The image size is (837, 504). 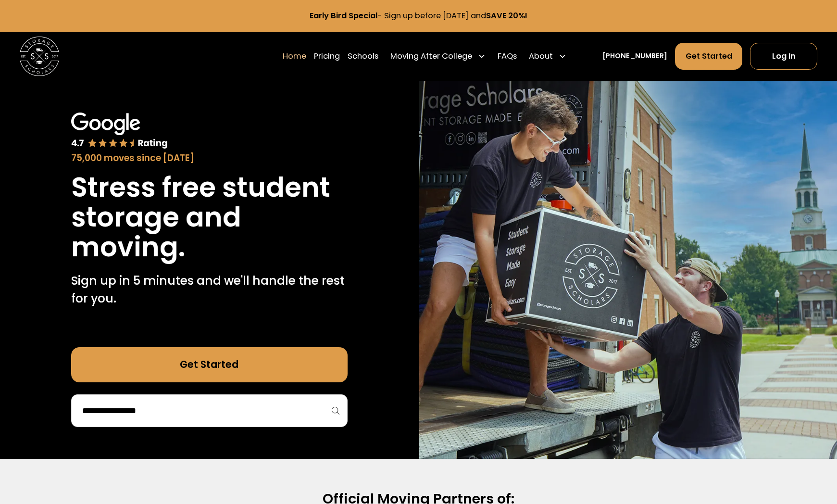 What do you see at coordinates (209, 217) in the screenshot?
I see `h1: Stress free student storage and moving.` at bounding box center [209, 217].